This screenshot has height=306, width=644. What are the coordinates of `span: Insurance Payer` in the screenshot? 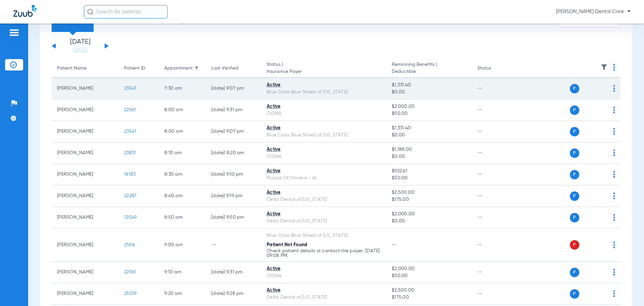 It's located at (324, 72).